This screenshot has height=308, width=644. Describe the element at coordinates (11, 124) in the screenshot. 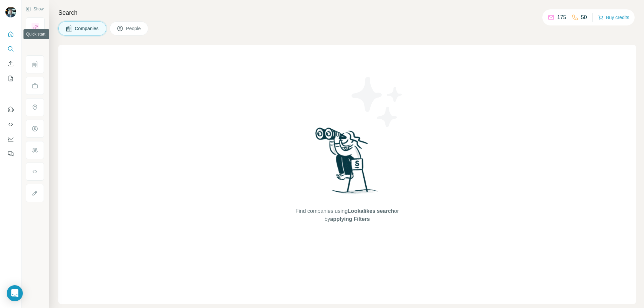

I see `button: Use Surfe API` at that location.